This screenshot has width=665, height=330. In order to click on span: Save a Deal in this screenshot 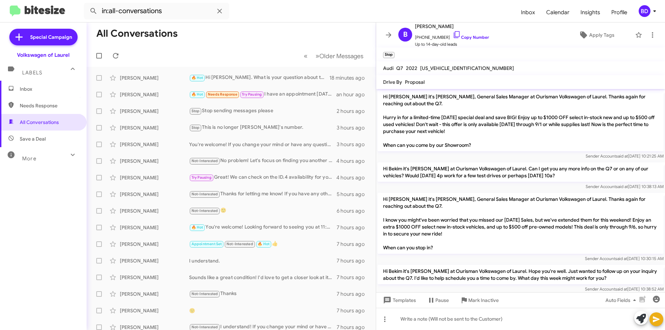, I will do `click(33, 139)`.